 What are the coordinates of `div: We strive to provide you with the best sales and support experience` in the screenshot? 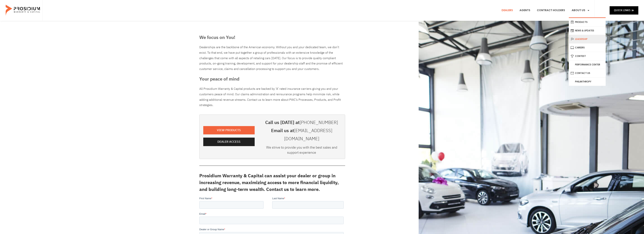 It's located at (302, 151).